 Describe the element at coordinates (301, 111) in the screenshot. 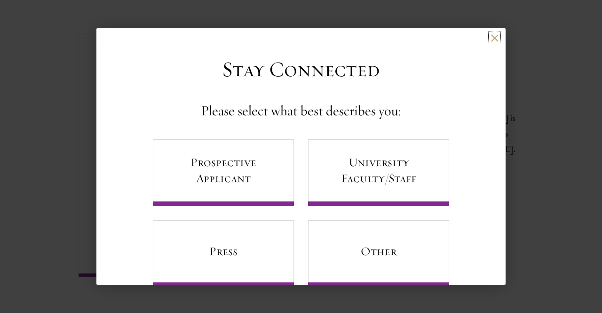

I see `h4: Please select what best describes you:` at that location.